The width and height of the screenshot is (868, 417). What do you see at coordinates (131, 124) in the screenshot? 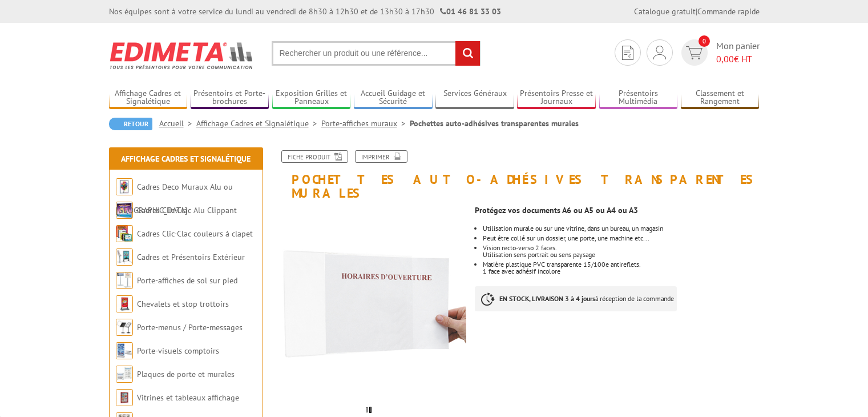
I see `a: Retour` at bounding box center [131, 124].